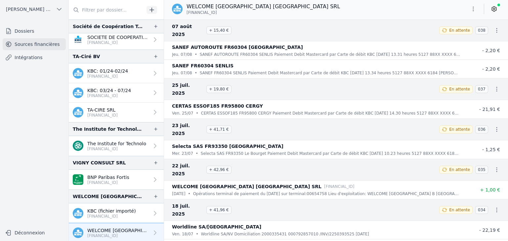 This screenshot has height=241, width=508. I want to click on p: ven. 18/07, so click(182, 234).